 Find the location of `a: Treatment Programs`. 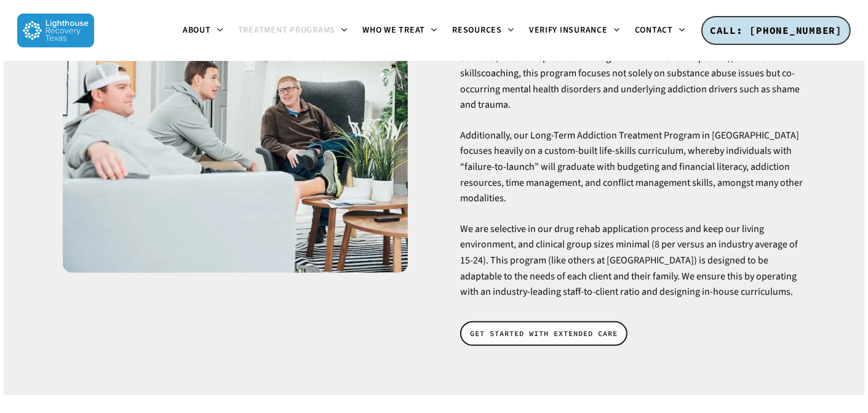

a: Treatment Programs is located at coordinates (293, 30).